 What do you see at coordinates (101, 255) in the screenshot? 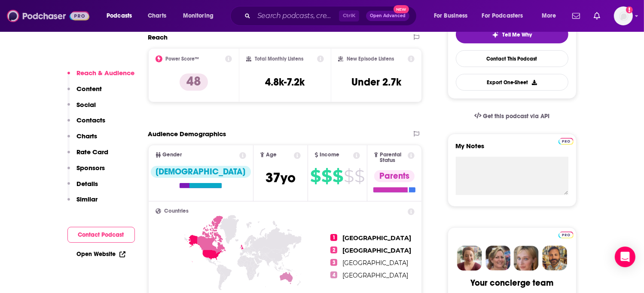
I see `a: Open Website` at bounding box center [101, 255].